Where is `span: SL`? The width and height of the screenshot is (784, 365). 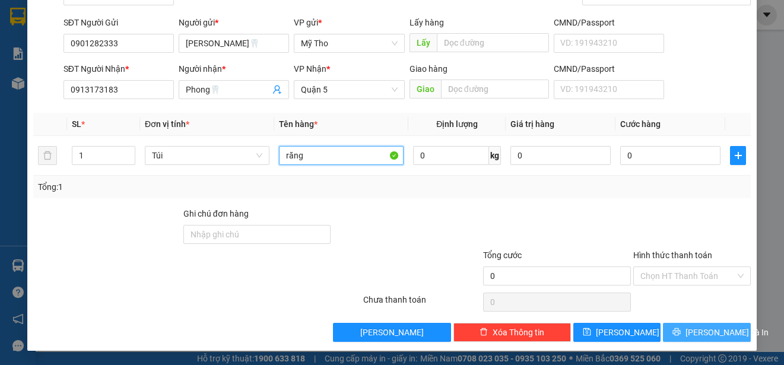 span: SL is located at coordinates (77, 124).